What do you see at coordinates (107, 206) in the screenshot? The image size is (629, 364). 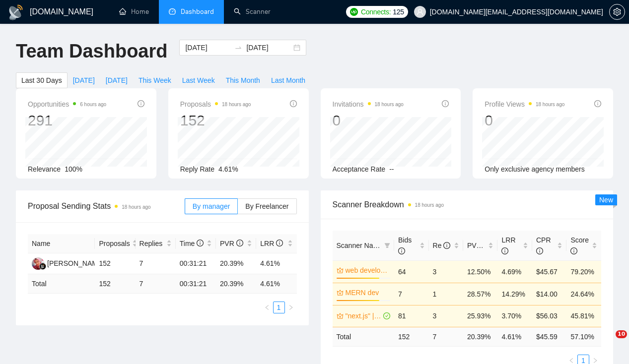 I see `span: Proposal Sending Stats` at bounding box center [107, 206].